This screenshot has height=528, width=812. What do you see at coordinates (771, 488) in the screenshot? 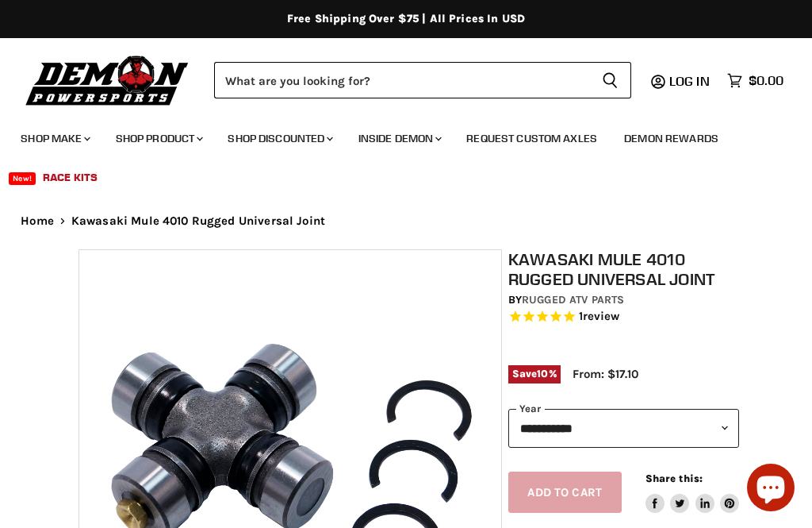
I see `inbox-online-store-chat: Shopify online store chat` at bounding box center [771, 488].